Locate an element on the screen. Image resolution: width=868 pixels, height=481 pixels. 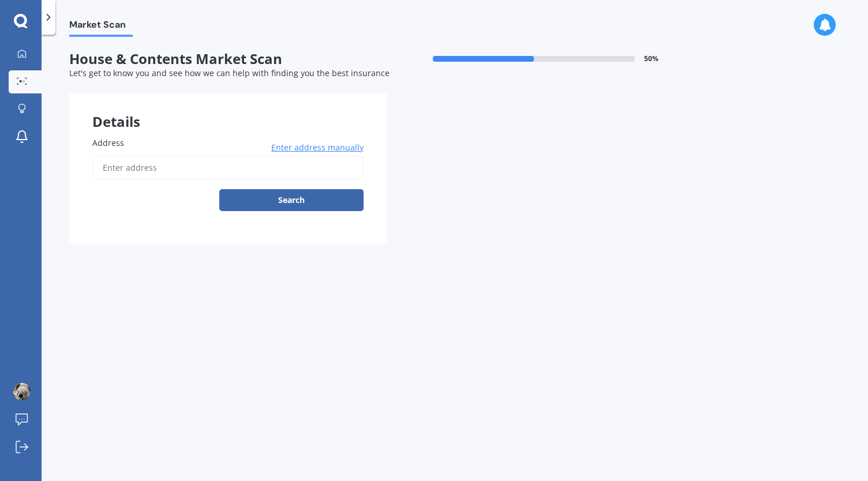
input: Enter address is located at coordinates (228, 168).